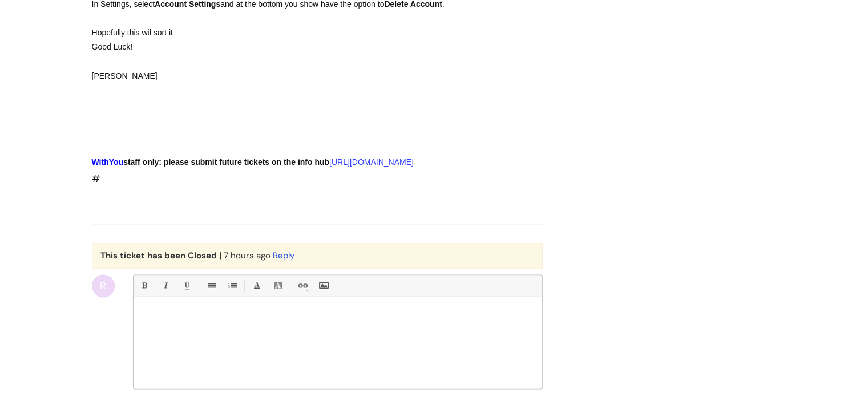  What do you see at coordinates (211, 162) in the screenshot?
I see `strong: staff only: please submit future tickets on the info hub` at bounding box center [211, 162].